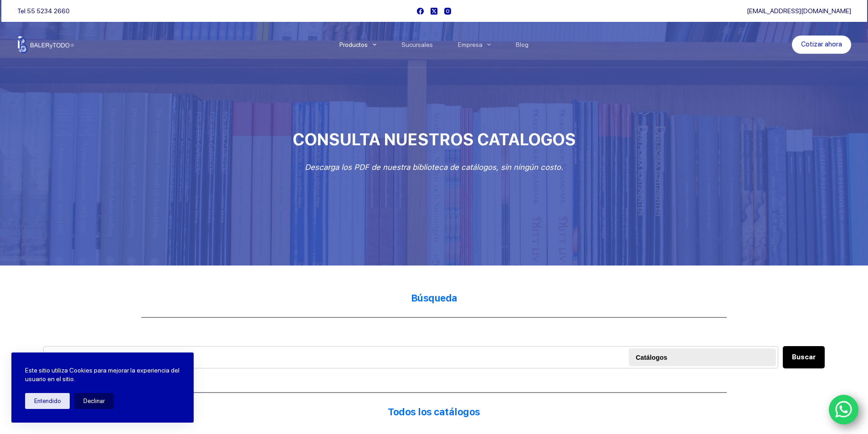 The height and width of the screenshot is (434, 868). I want to click on button: Buscar, so click(804, 357).